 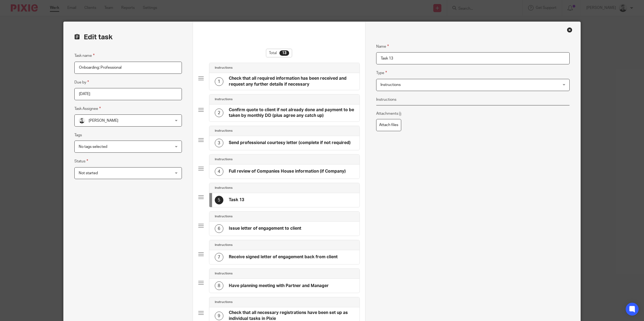 What do you see at coordinates (128, 37) in the screenshot?
I see `h2: Edit task` at bounding box center [128, 37].